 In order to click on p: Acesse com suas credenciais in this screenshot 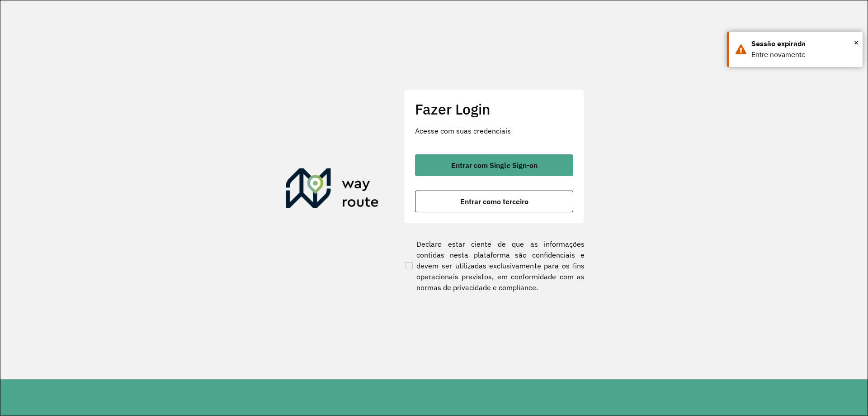, I will do `click(494, 131)`.